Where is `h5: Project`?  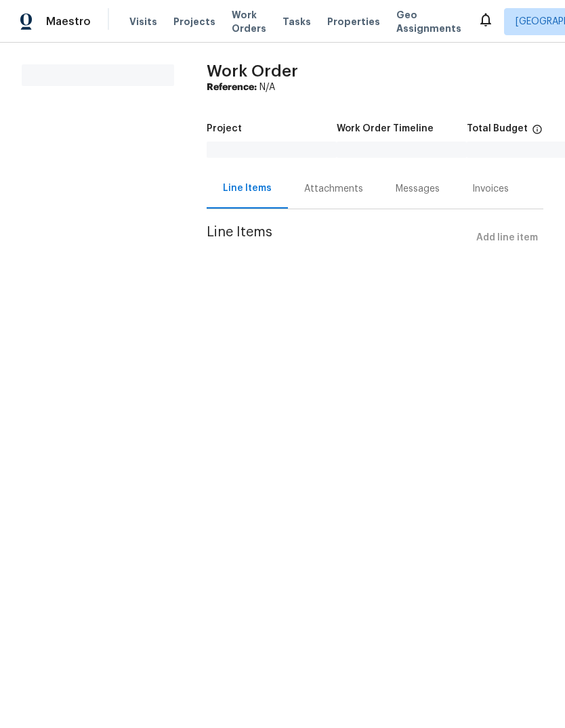
h5: Project is located at coordinates (224, 129).